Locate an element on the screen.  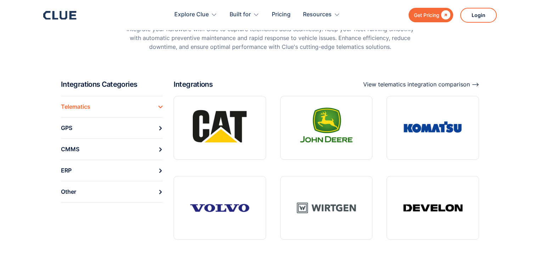
a: GPS is located at coordinates (112, 128).